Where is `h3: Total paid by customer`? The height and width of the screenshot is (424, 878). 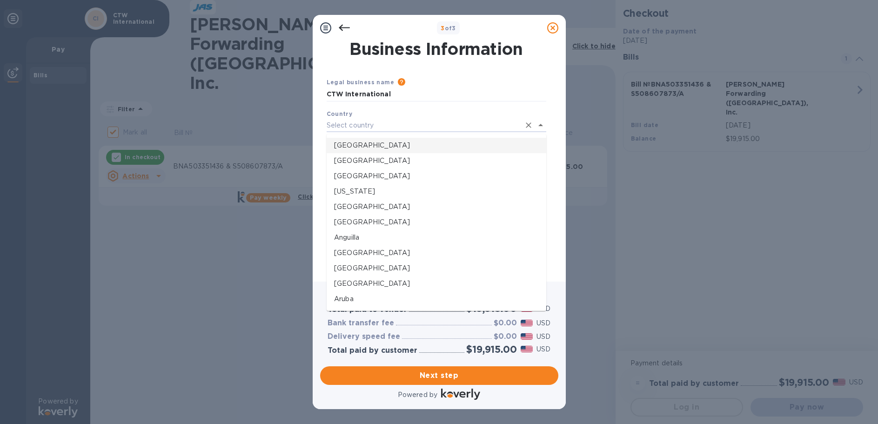 h3: Total paid by customer is located at coordinates (372, 350).